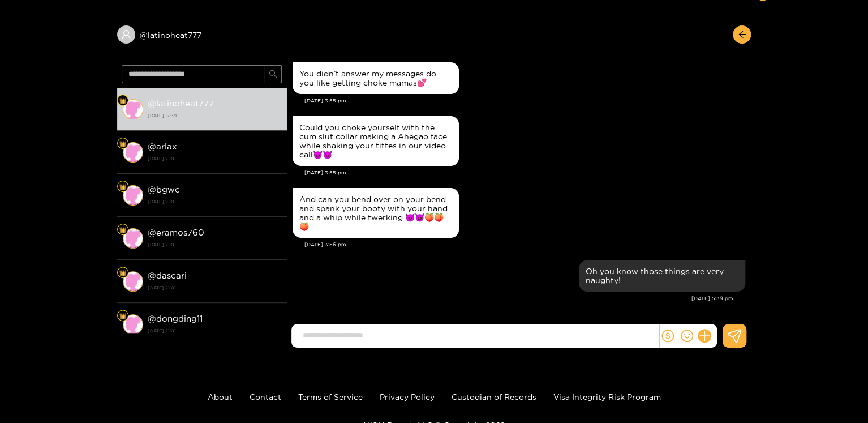 Image resolution: width=868 pixels, height=423 pixels. Describe the element at coordinates (687, 335) in the screenshot. I see `span: smile` at that location.